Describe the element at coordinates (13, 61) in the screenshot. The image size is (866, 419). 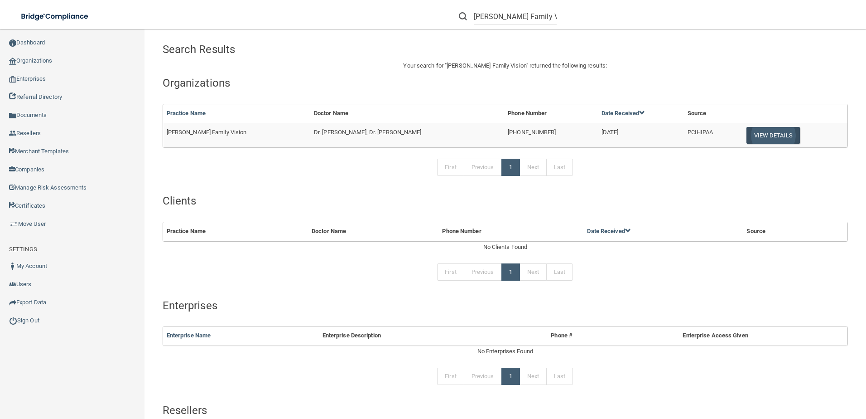
I see `img: organization-icon.f8decf85.png` at that location.